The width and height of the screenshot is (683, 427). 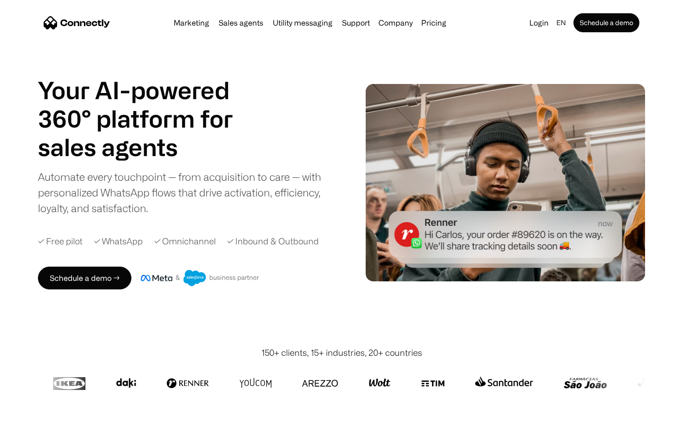 I want to click on a: Utility messaging, so click(x=303, y=23).